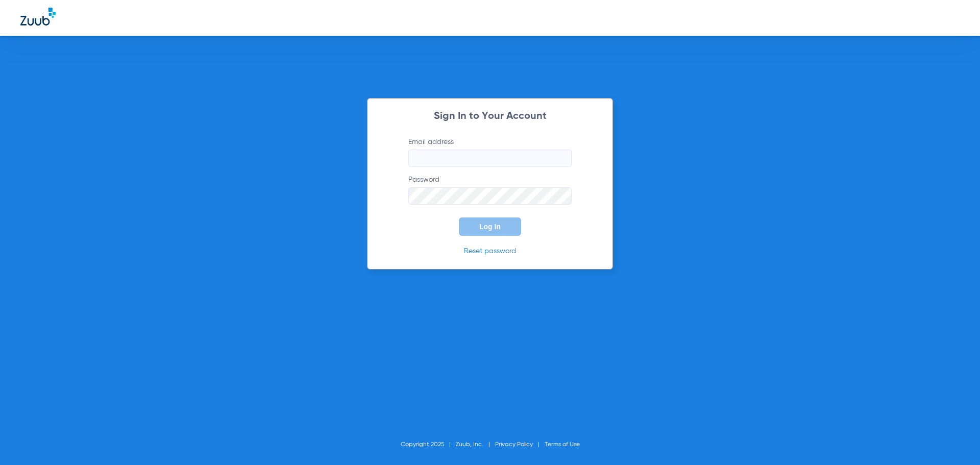 Image resolution: width=980 pixels, height=465 pixels. Describe the element at coordinates (562, 445) in the screenshot. I see `a: Terms of Use` at that location.